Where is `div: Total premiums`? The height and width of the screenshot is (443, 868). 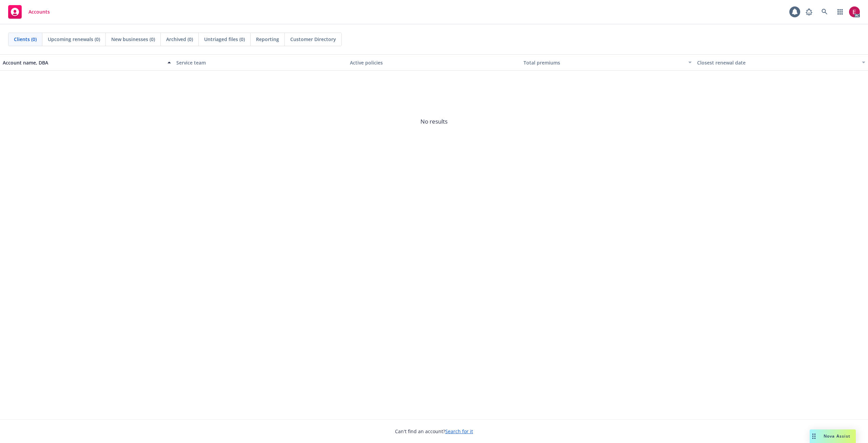
div: Total premiums is located at coordinates (604, 62).